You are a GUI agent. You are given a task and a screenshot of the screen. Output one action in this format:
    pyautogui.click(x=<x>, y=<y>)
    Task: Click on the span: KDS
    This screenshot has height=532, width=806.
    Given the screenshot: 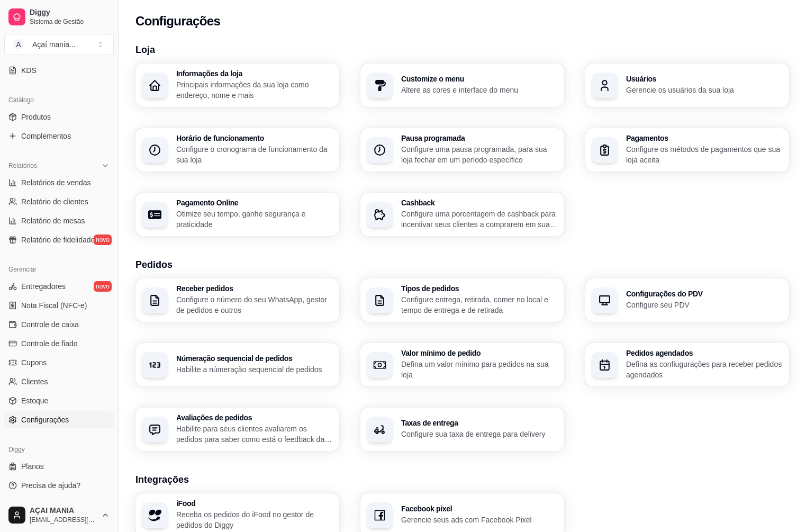 What is the action you would take?
    pyautogui.click(x=29, y=71)
    